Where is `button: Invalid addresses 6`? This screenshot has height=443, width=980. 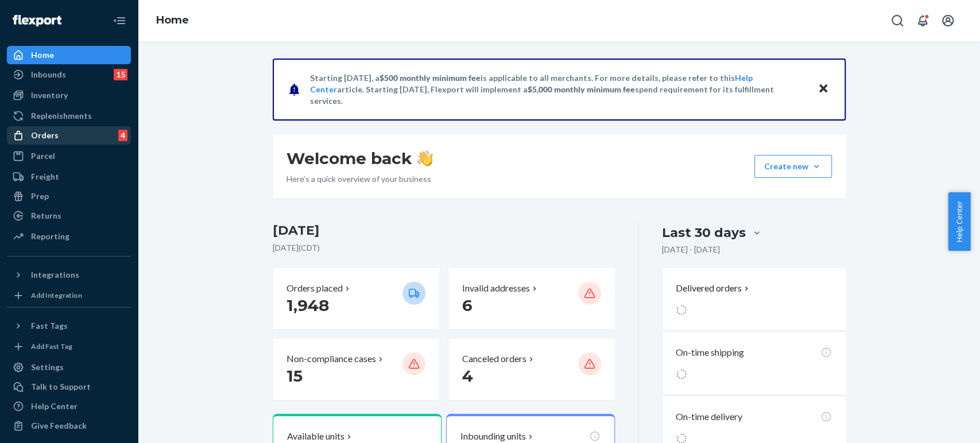
button: Invalid addresses 6 is located at coordinates (532, 298).